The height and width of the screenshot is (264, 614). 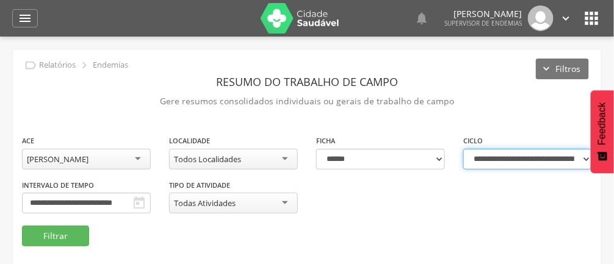 I want to click on div: Todas Atividades, so click(x=204, y=203).